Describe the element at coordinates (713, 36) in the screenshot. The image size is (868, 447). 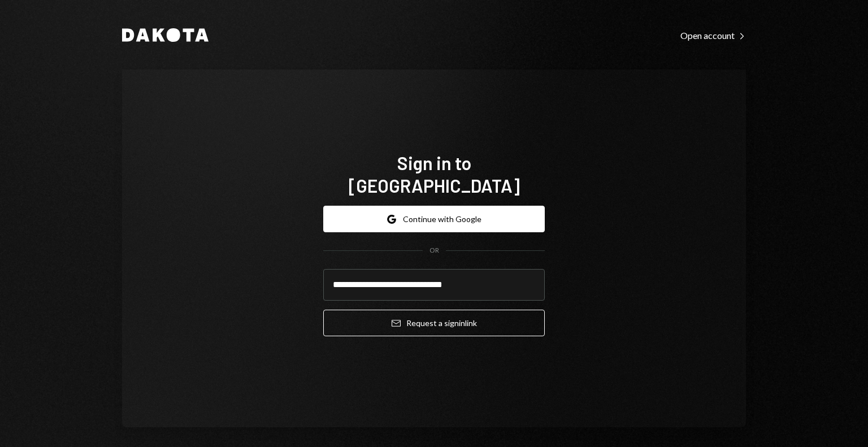
I see `div: Open account` at that location.